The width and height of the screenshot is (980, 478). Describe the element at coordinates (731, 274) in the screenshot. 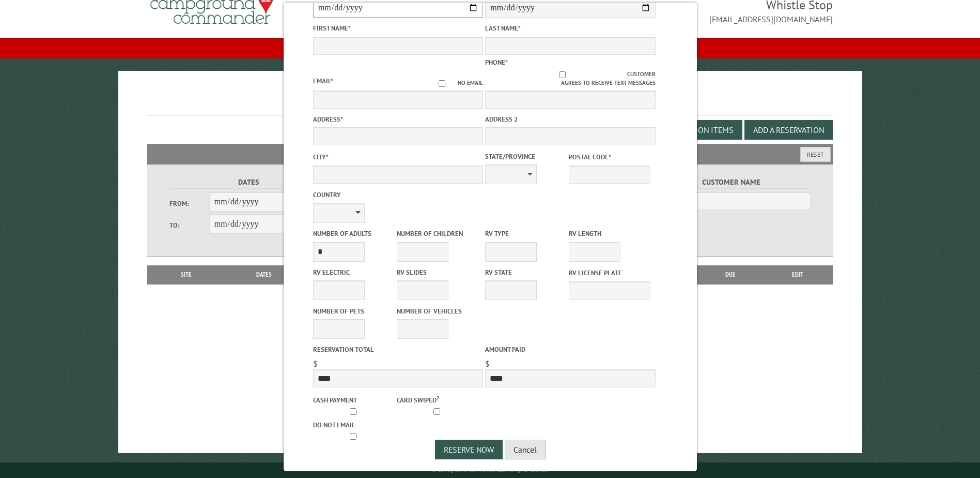

I see `th: Due` at that location.